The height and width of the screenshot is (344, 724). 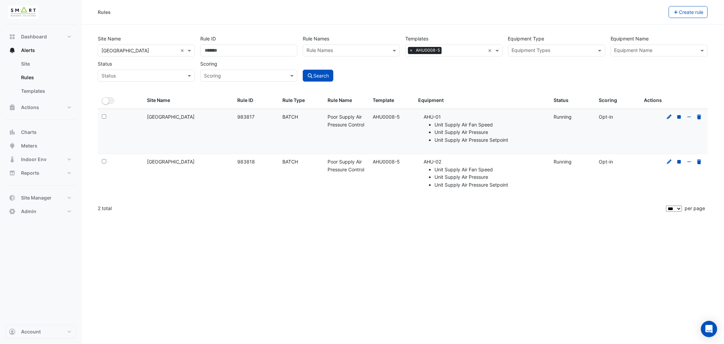 I want to click on app-icon: Indoor Env, so click(x=12, y=159).